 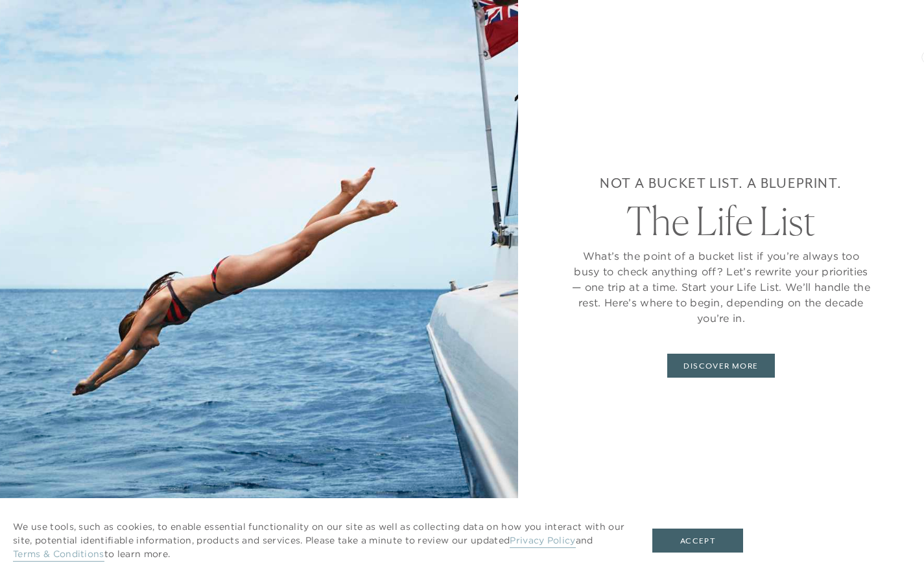 I want to click on p: What’s the point of a bucket list if you’re always too busy to check anything off? Let’s rewrite ..., so click(x=721, y=287).